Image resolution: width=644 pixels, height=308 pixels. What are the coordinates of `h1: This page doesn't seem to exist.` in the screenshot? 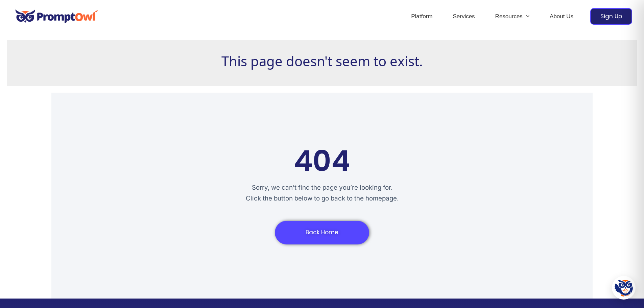 It's located at (322, 63).